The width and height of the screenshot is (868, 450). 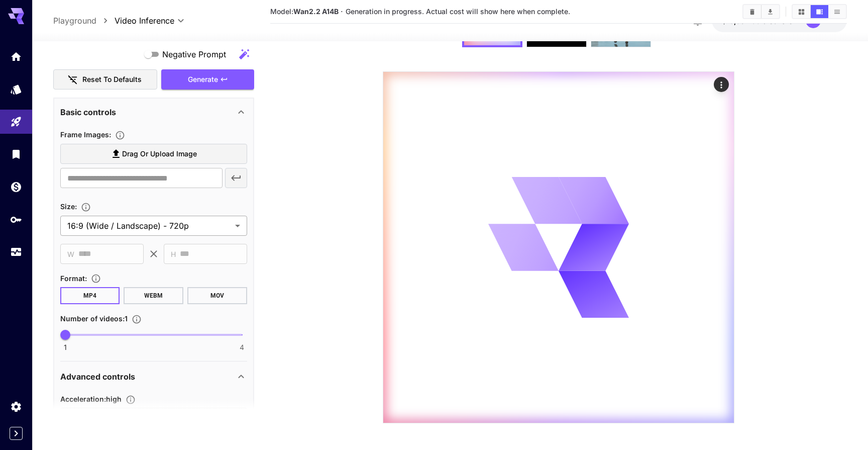 What do you see at coordinates (90, 295) in the screenshot?
I see `button: MP4` at bounding box center [90, 295].